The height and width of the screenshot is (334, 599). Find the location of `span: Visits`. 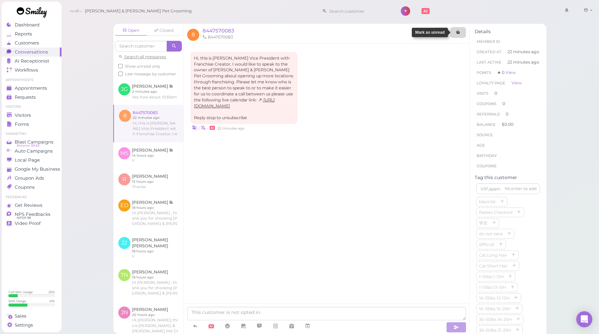

span: Visits is located at coordinates (482, 93).